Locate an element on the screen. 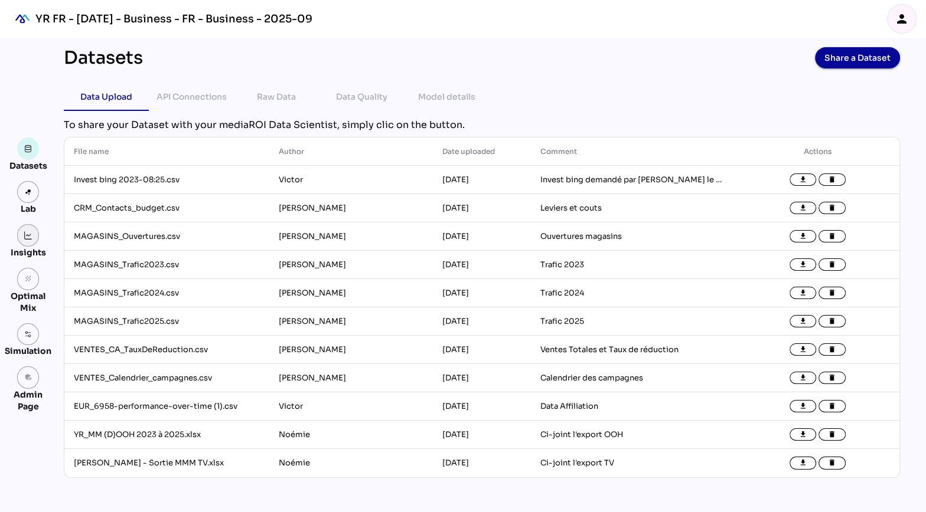 This screenshot has height=512, width=926. img: settings.svg is located at coordinates (28, 335).